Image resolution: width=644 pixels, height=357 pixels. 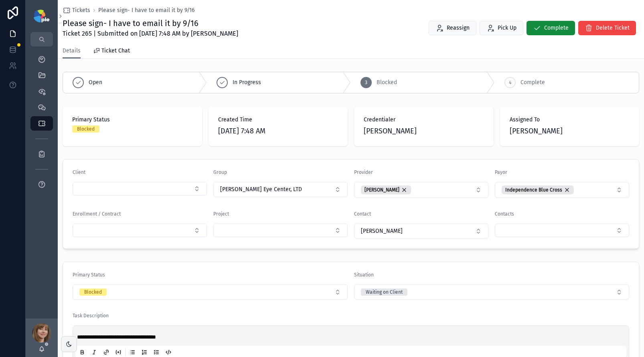 I want to click on h1: Please sign- I have to email it by 9/16, so click(x=151, y=23).